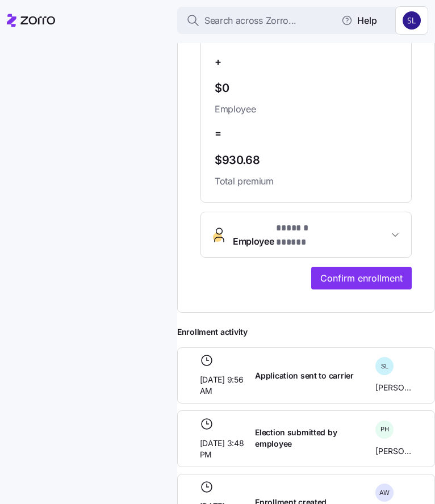  What do you see at coordinates (359, 20) in the screenshot?
I see `span: Help` at bounding box center [359, 20].